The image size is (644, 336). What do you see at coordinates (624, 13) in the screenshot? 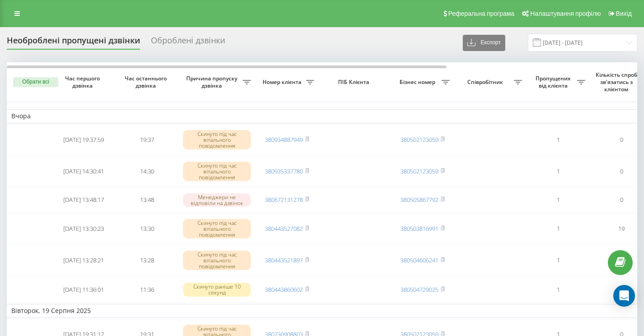
I see `span: Вихід` at bounding box center [624, 13].